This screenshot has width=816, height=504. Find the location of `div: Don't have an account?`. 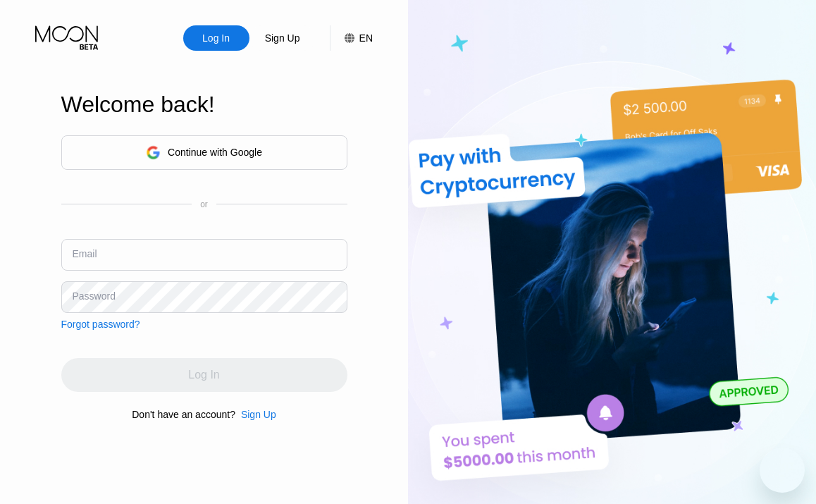

div: Don't have an account? is located at coordinates (183, 415).